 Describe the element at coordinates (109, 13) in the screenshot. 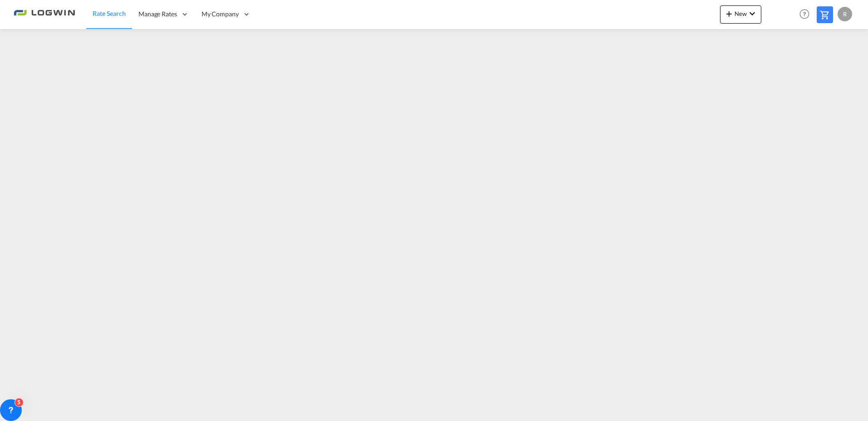

I see `span: Rate Search` at that location.